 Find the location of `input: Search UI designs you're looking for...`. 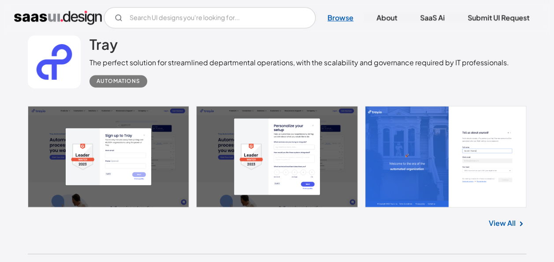

input: Search UI designs you're looking for... is located at coordinates (210, 18).